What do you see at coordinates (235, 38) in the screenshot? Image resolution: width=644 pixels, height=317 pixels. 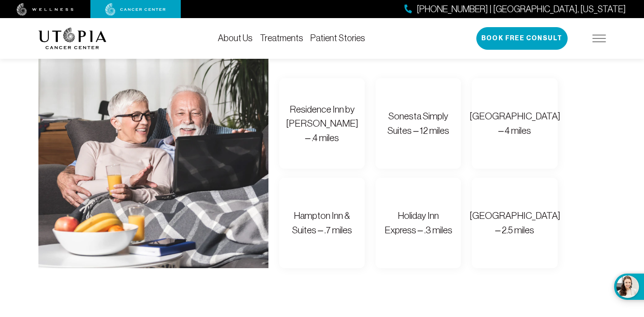 I see `a: About Us` at bounding box center [235, 38].